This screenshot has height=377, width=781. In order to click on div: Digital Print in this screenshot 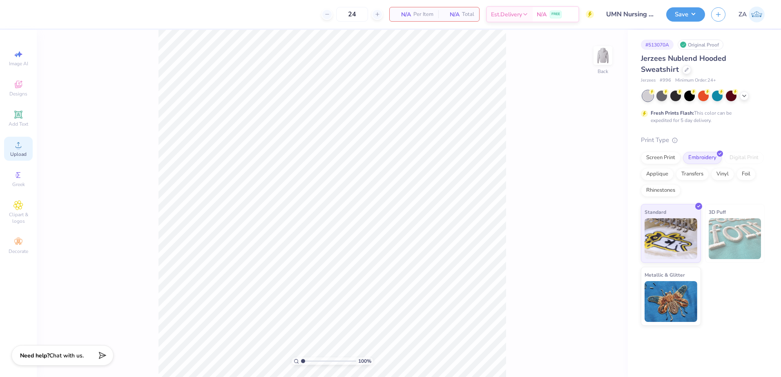, I will do `click(744, 158)`.